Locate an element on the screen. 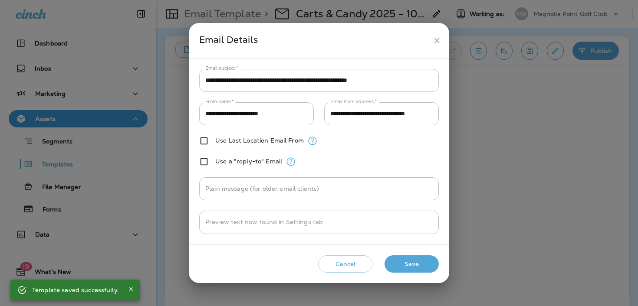 Image resolution: width=638 pixels, height=306 pixels. button: close is located at coordinates (437, 40).